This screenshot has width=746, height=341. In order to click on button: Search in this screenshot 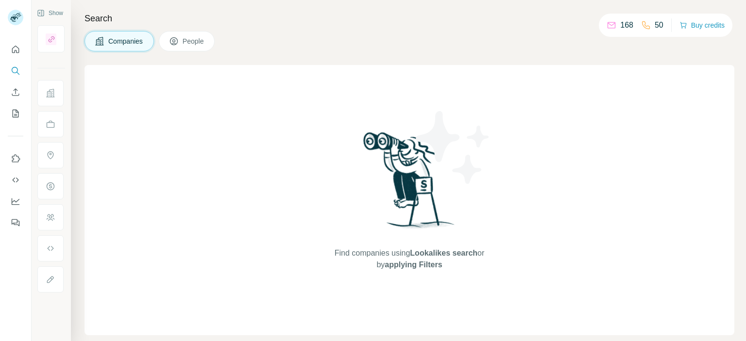, I will do `click(16, 71)`.